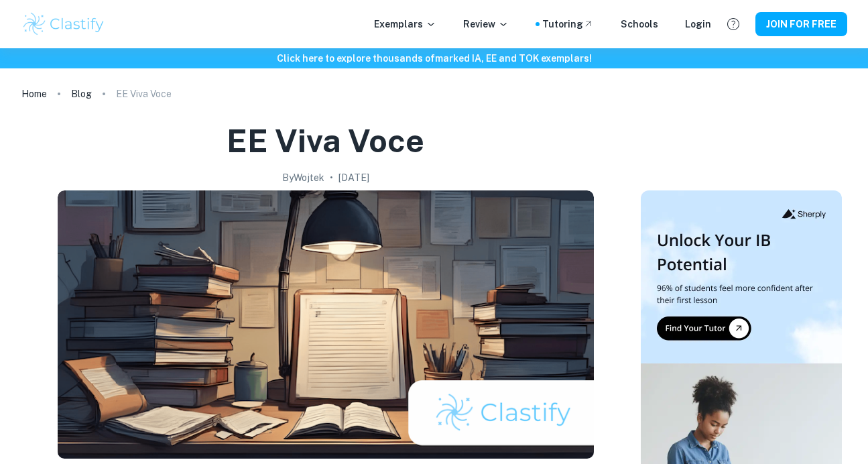 This screenshot has width=868, height=464. What do you see at coordinates (64, 24) in the screenshot?
I see `img: Clastify logo` at bounding box center [64, 24].